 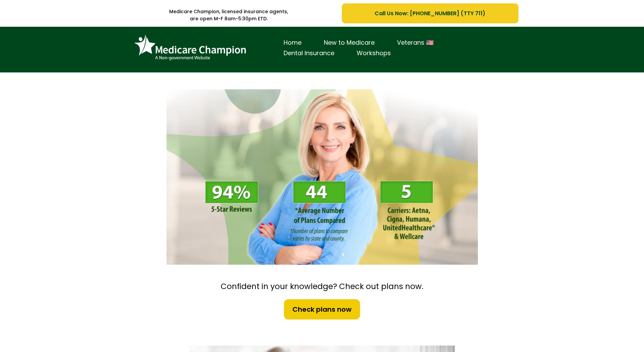 What do you see at coordinates (322, 309) in the screenshot?
I see `a: Check plans now` at bounding box center [322, 309].